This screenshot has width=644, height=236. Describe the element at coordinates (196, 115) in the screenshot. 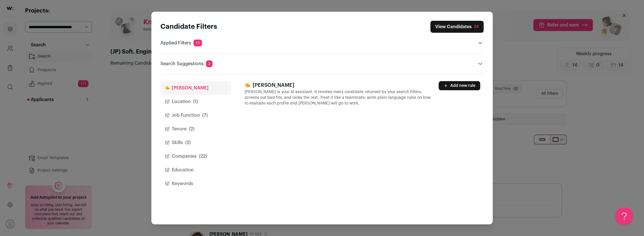

I see `button: Job Function(7)` at that location.